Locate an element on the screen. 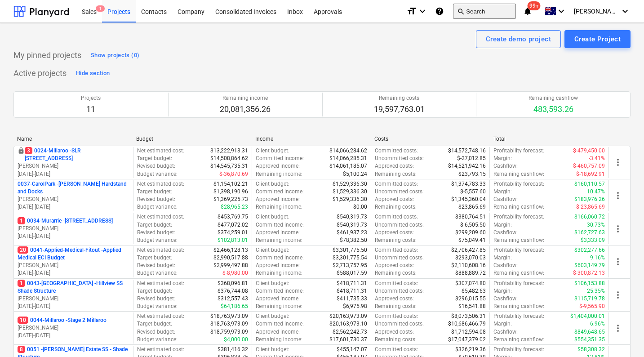  p: $64,186.65 is located at coordinates (234, 306).